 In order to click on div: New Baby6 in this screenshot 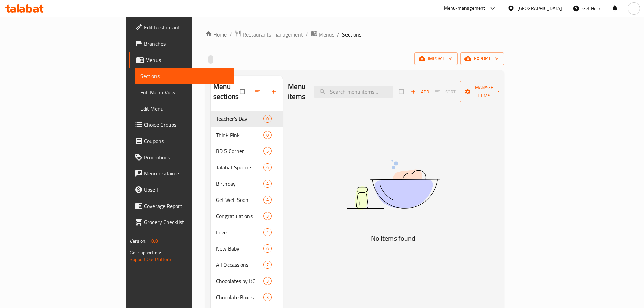, I will do `click(246, 249)`.